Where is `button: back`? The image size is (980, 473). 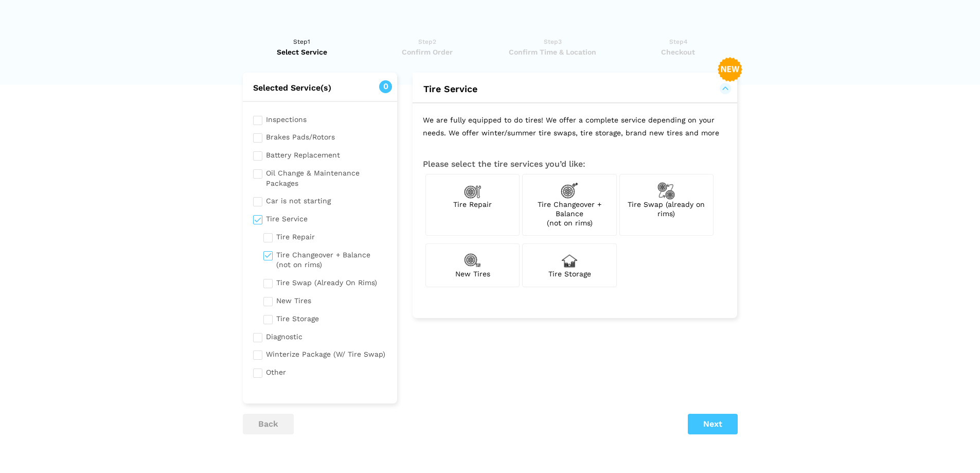
button: back is located at coordinates (269, 424).